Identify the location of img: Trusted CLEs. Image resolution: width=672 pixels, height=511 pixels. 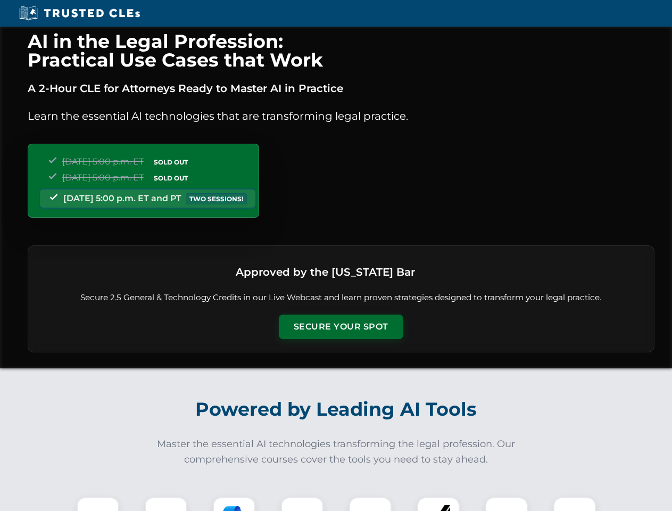
(79, 13).